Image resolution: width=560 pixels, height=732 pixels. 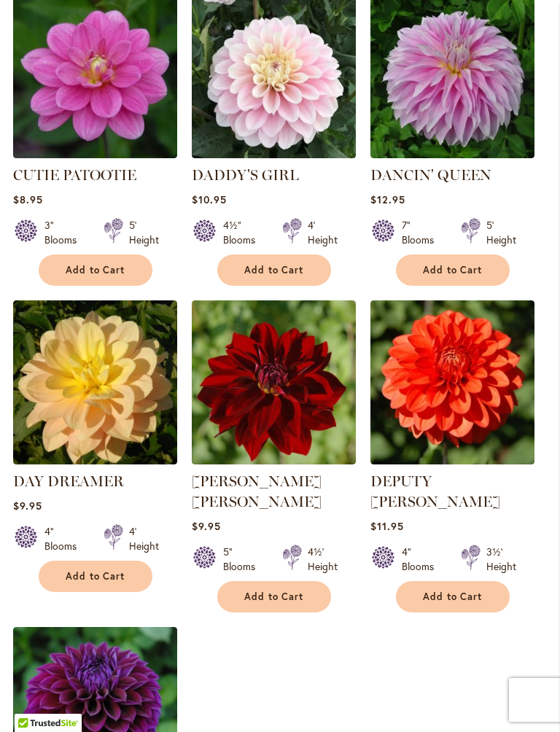 What do you see at coordinates (273, 382) in the screenshot?
I see `img: DEBORA RENAE` at bounding box center [273, 382].